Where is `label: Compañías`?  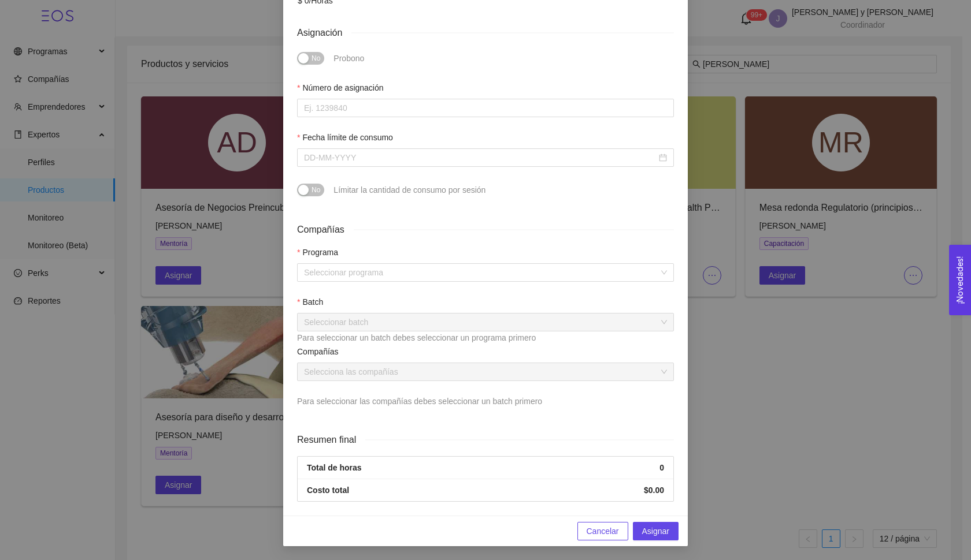
label: Compañías is located at coordinates (318, 352).